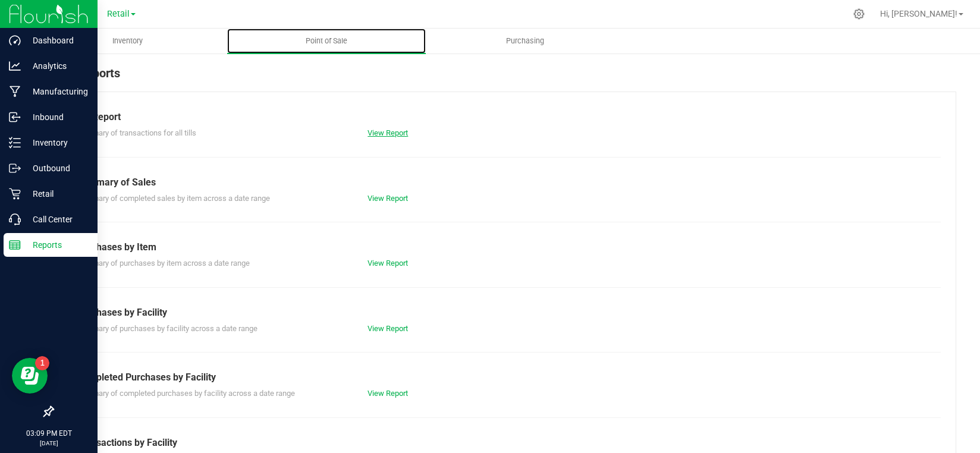 This screenshot has width=980, height=453. What do you see at coordinates (56, 143) in the screenshot?
I see `p: Inventory` at bounding box center [56, 143].